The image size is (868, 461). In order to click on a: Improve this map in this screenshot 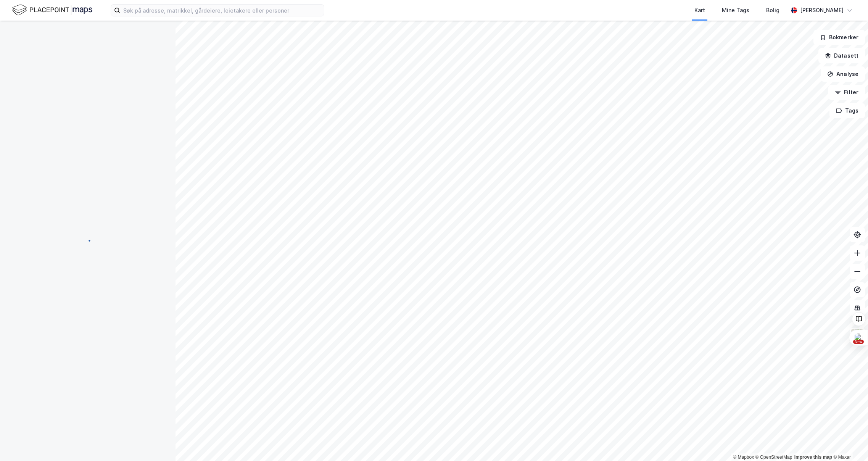, I will do `click(813, 457)`.